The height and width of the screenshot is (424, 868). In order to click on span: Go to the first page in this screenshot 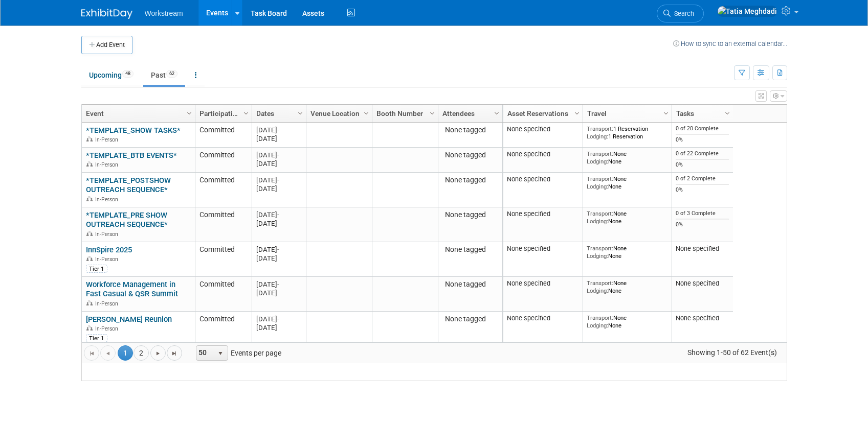, I will do `click(92, 354)`.